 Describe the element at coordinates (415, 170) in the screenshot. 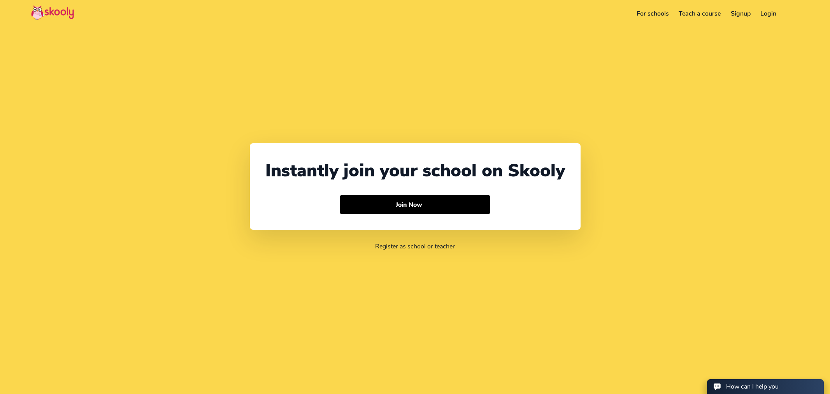

I see `div: Instantly join your school on Skooly` at that location.